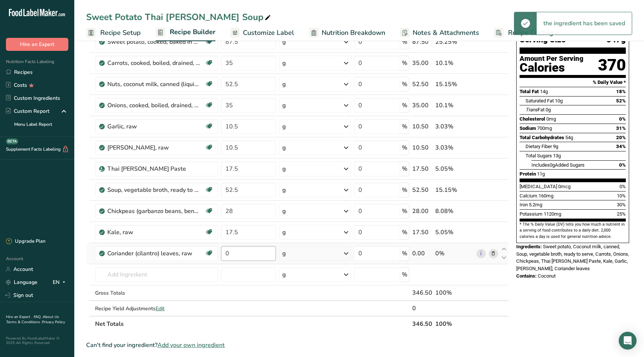  I want to click on div: Nuts, coconut milk, canned (liquid expressed from grated meat and water), so click(154, 84).